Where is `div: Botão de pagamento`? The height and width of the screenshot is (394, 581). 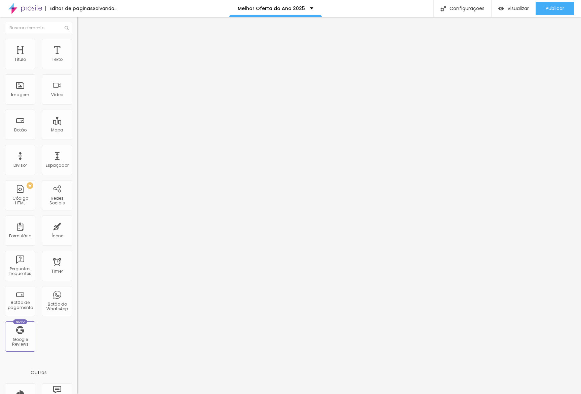 div: Botão de pagamento is located at coordinates (20, 305).